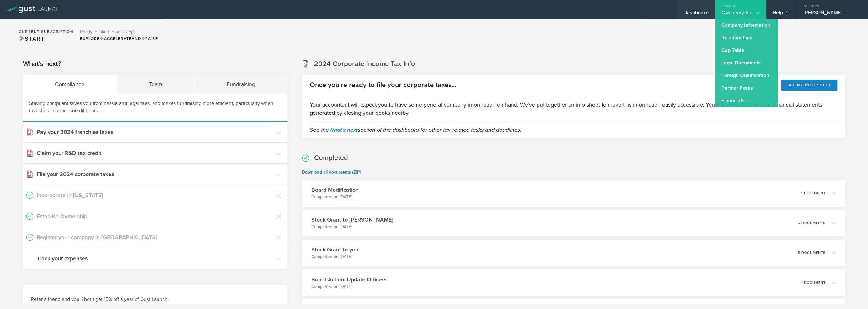  What do you see at coordinates (696, 14) in the screenshot?
I see `div: Dashboard` at bounding box center [696, 14].